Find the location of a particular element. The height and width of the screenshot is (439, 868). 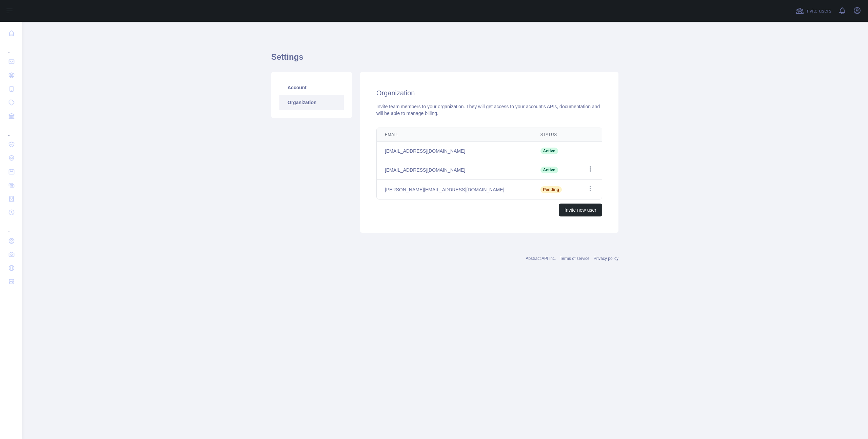

button: Invite users is located at coordinates (814, 11).